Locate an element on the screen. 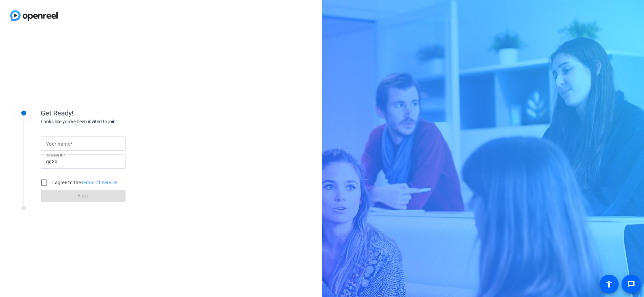 The height and width of the screenshot is (297, 644). mat-label: Your name is located at coordinates (58, 144).